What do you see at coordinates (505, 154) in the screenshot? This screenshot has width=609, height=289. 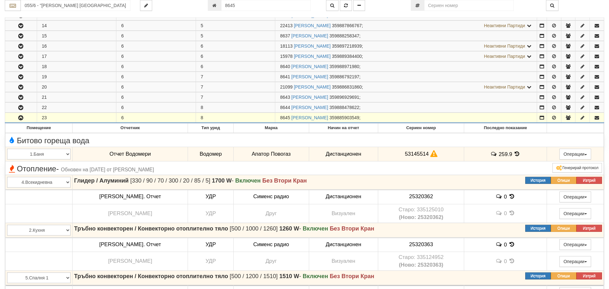 I see `span: 259.9` at bounding box center [505, 154].